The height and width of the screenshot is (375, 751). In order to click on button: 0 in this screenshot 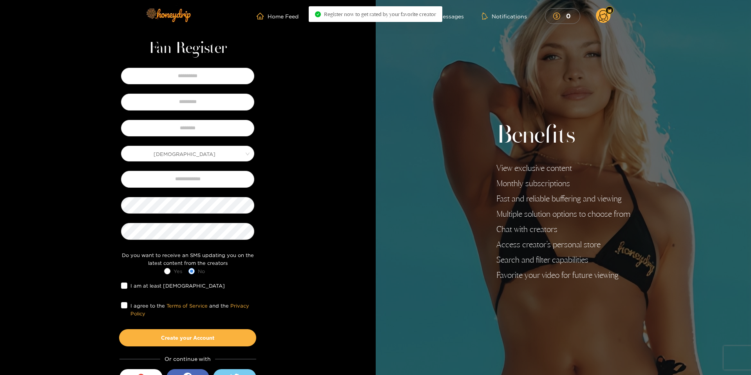, I will do `click(563, 16)`.